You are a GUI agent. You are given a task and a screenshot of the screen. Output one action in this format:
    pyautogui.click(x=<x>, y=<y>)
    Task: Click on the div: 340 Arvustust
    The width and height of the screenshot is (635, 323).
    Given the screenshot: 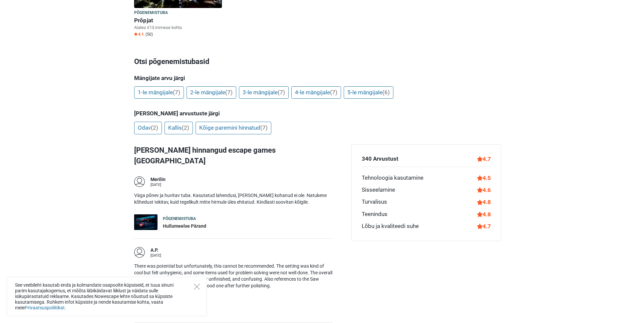 What is the action you would take?
    pyautogui.click(x=380, y=159)
    